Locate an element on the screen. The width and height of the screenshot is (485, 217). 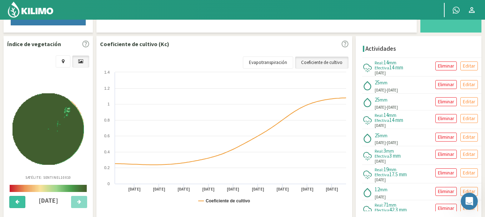
img: Kilimo is located at coordinates (30, 10).